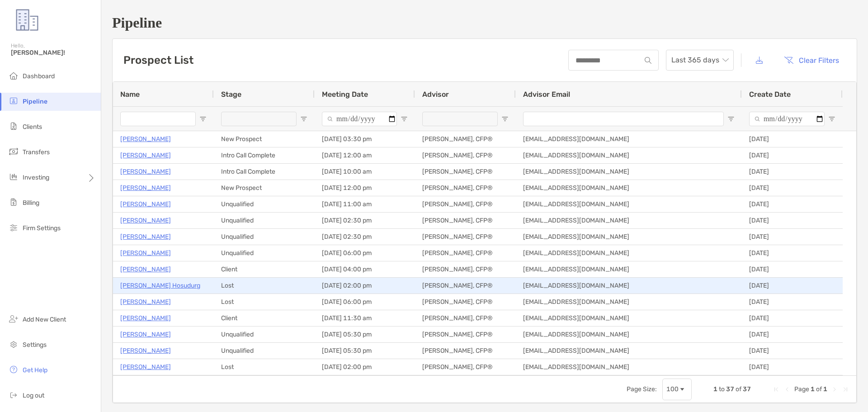 This screenshot has width=868, height=412. I want to click on img: firm-settings icon, so click(14, 227).